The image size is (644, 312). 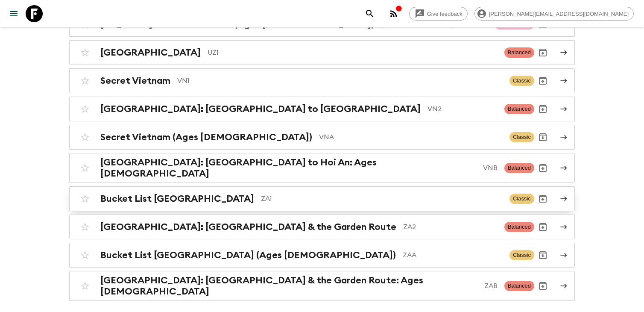 What do you see at coordinates (352, 52) in the screenshot?
I see `p: UZ1` at bounding box center [352, 52].